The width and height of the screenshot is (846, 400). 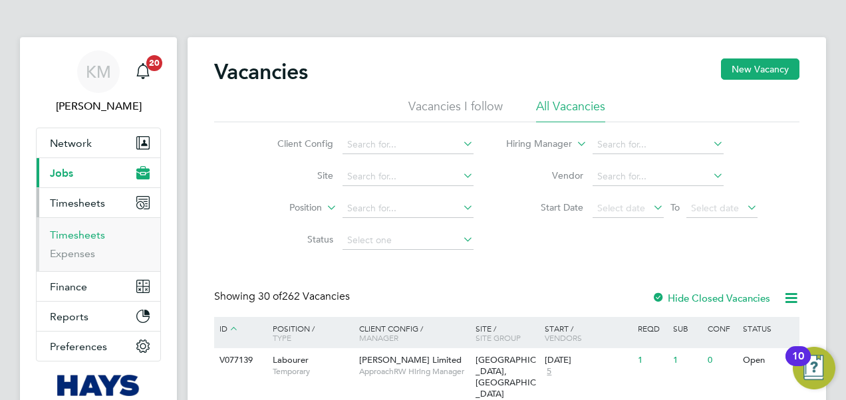 What do you see at coordinates (143, 72) in the screenshot?
I see `a: 20` at bounding box center [143, 72].